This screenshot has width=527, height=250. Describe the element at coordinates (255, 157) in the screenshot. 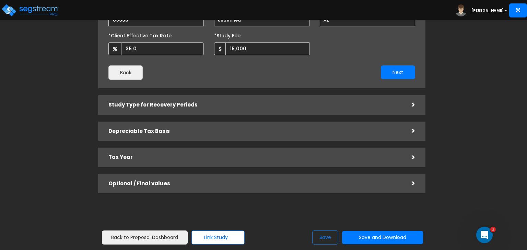

I see `h5: Tax Year` at that location.